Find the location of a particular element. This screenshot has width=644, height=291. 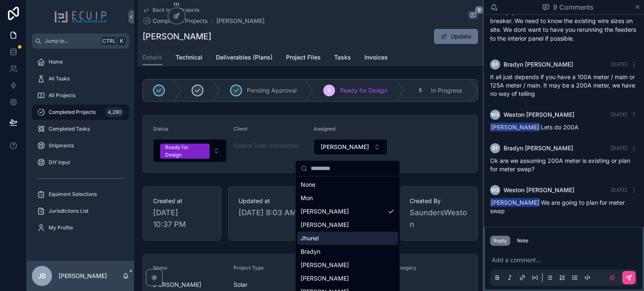

a: Completed Projects is located at coordinates (175, 21).